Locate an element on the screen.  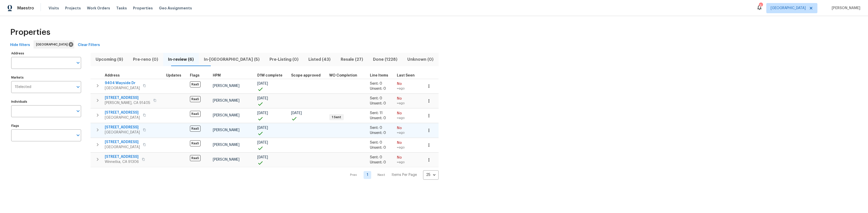
span: In-review (6) is located at coordinates (181, 59).